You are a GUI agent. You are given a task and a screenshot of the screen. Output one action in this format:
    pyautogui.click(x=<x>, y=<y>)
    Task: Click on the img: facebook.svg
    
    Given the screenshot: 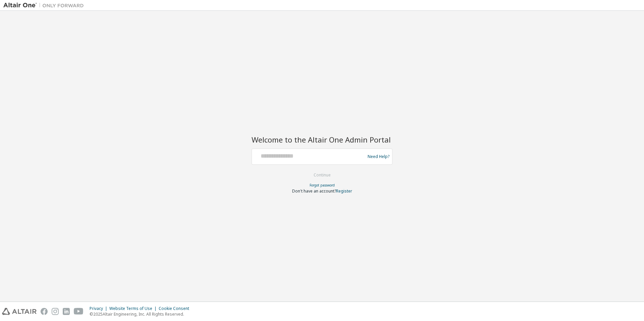 What is the action you would take?
    pyautogui.click(x=44, y=311)
    